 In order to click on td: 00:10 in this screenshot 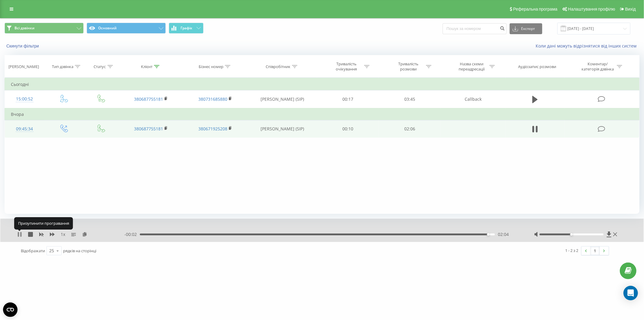, I will do `click(348, 129)`.